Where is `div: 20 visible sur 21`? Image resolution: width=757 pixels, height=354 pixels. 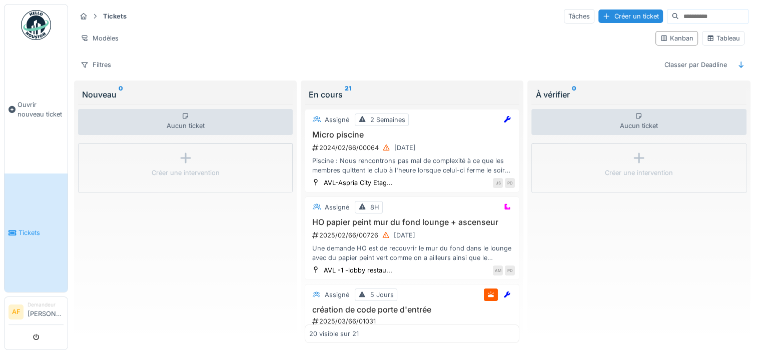
div: 20 visible sur 21 is located at coordinates (334, 334).